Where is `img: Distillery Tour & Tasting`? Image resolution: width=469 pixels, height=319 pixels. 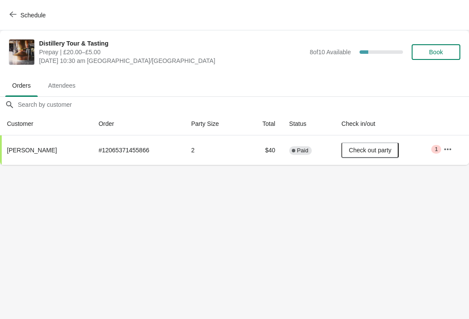 img: Distillery Tour & Tasting is located at coordinates (22, 52).